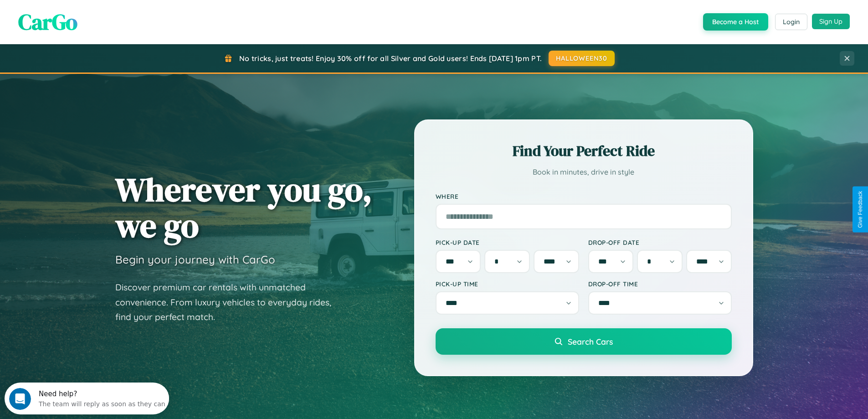  What do you see at coordinates (660, 283) in the screenshot?
I see `label: Drop-off Time` at bounding box center [660, 283].